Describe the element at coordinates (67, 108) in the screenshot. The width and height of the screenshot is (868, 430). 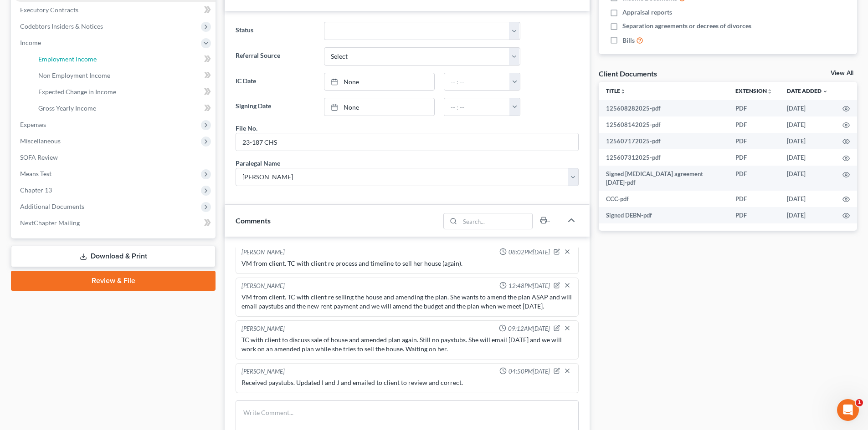
I see `span: Gross Yearly Income` at that location.